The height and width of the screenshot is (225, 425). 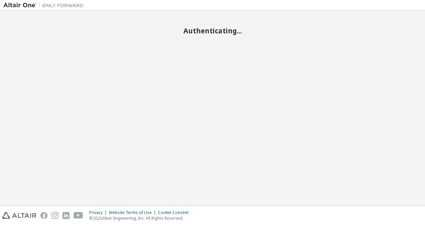 What do you see at coordinates (78, 216) in the screenshot?
I see `img: youtube.svg` at bounding box center [78, 216].